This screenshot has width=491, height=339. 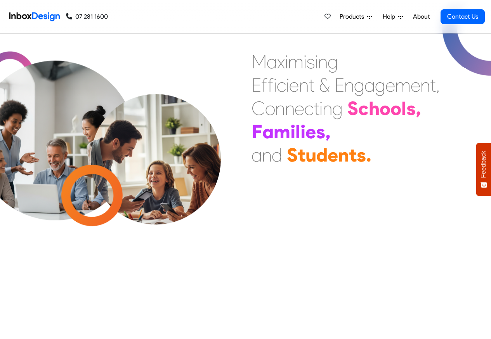 What do you see at coordinates (463, 17) in the screenshot?
I see `a: Contact Us` at bounding box center [463, 17].